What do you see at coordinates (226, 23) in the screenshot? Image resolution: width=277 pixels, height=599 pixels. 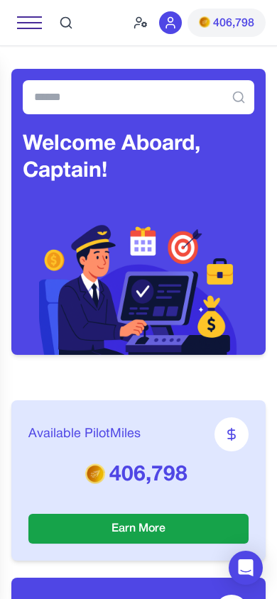 I see `button: PMs406,798` at bounding box center [226, 23].